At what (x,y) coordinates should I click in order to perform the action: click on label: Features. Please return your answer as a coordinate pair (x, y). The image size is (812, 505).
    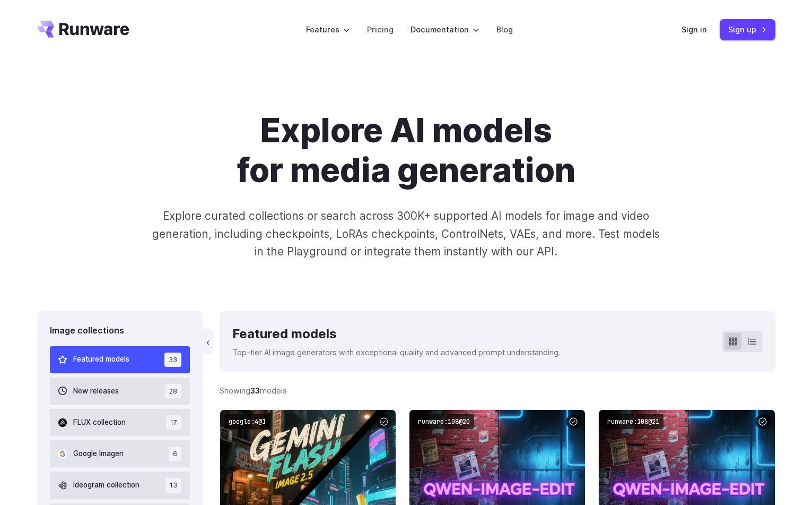
    Looking at the image, I should click on (328, 29).